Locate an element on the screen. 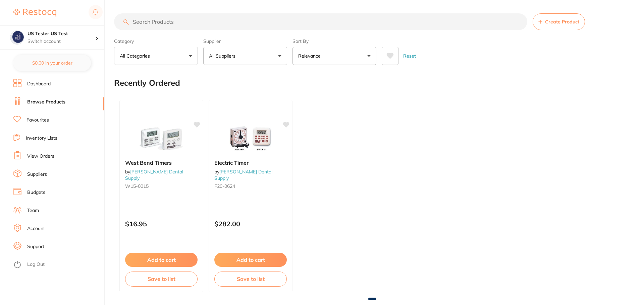  a: Restocq Logo is located at coordinates (35, 13).